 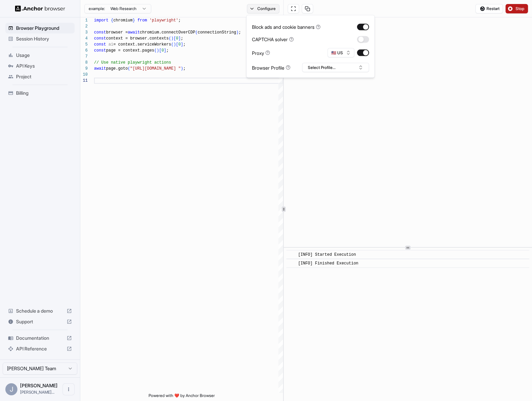 I want to click on span: Restart, so click(x=493, y=9).